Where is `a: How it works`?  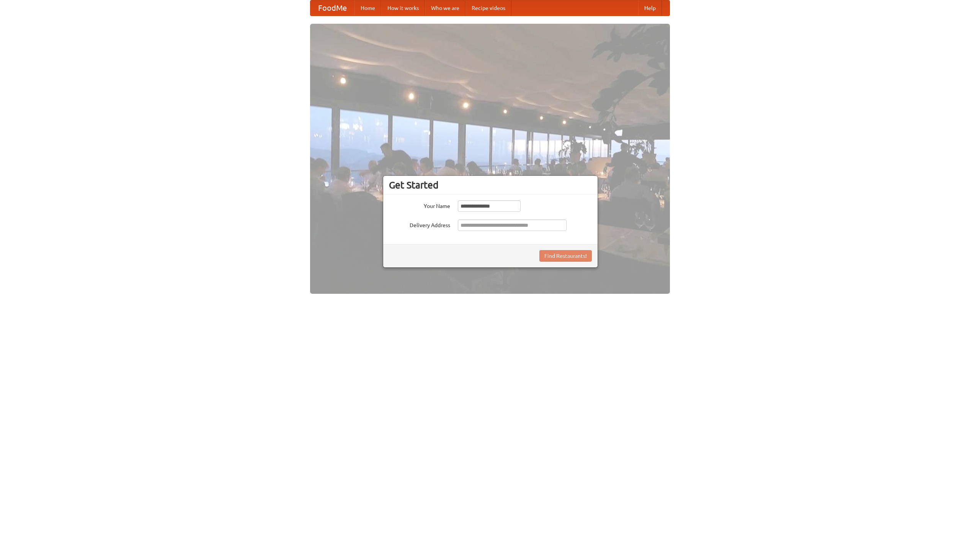
a: How it works is located at coordinates (403, 8).